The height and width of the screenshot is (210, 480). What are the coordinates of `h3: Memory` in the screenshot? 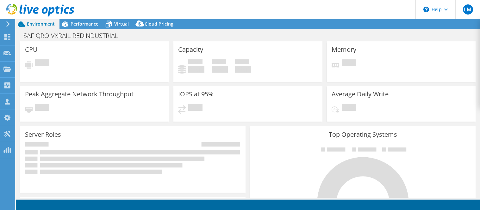 It's located at (344, 50).